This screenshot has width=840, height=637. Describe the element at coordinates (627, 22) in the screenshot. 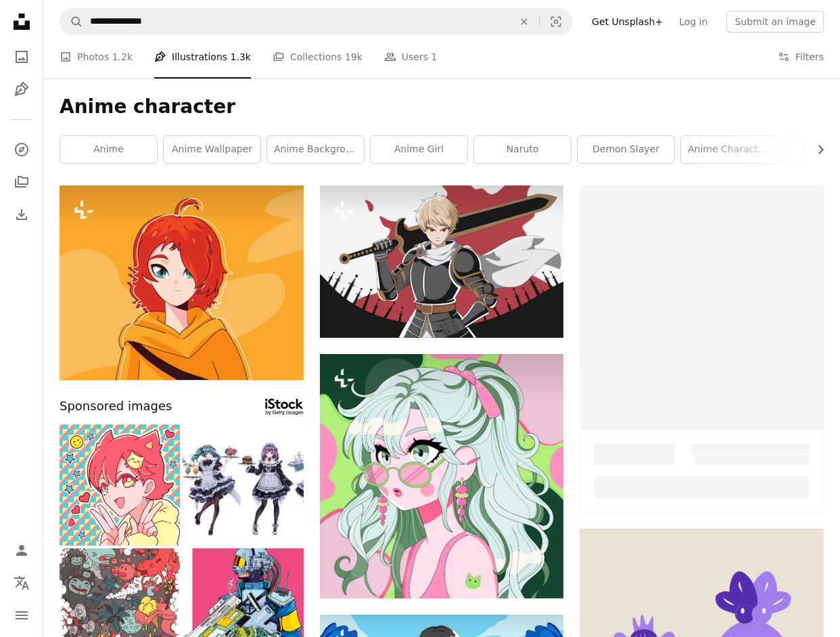

I see `a: Get Unsplash+` at that location.